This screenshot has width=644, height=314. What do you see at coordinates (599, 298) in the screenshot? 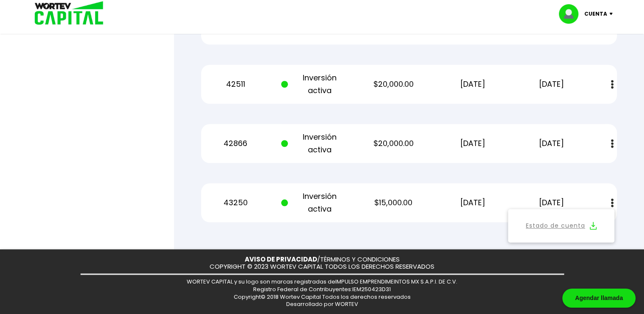
I see `div: Agendar llamada` at bounding box center [599, 298].